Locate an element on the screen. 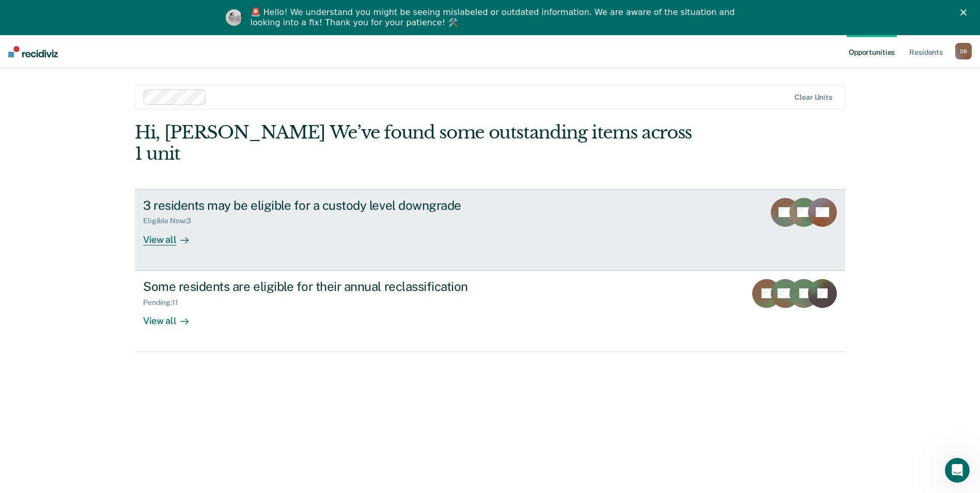 The height and width of the screenshot is (493, 980). a: Some residents are eligible for their annual reclassificationPending:11View all is located at coordinates (490, 311).